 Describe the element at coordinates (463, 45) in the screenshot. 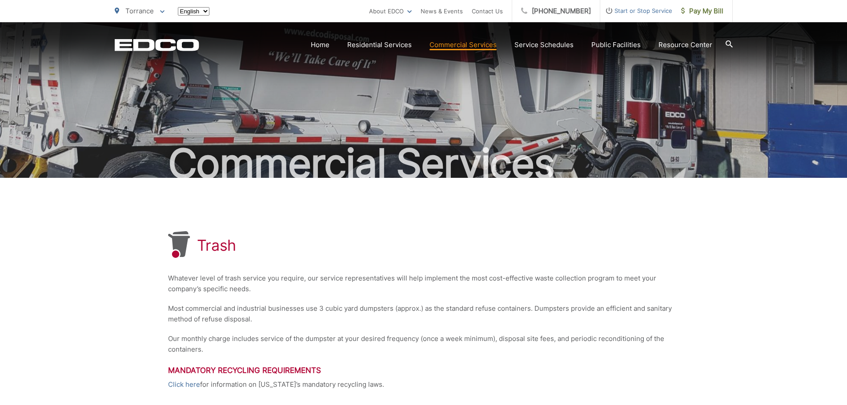

I see `a: Commercial Services` at that location.